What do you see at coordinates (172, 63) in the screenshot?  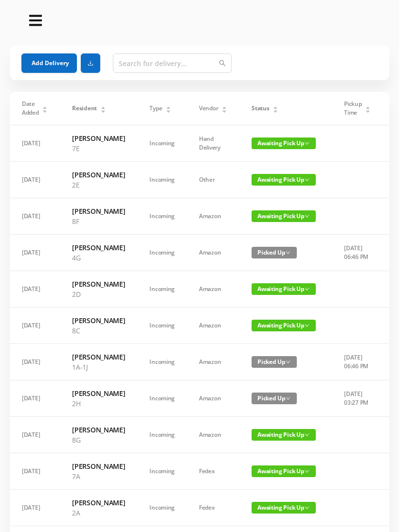 I see `input: Search for delivery...` at bounding box center [172, 63].